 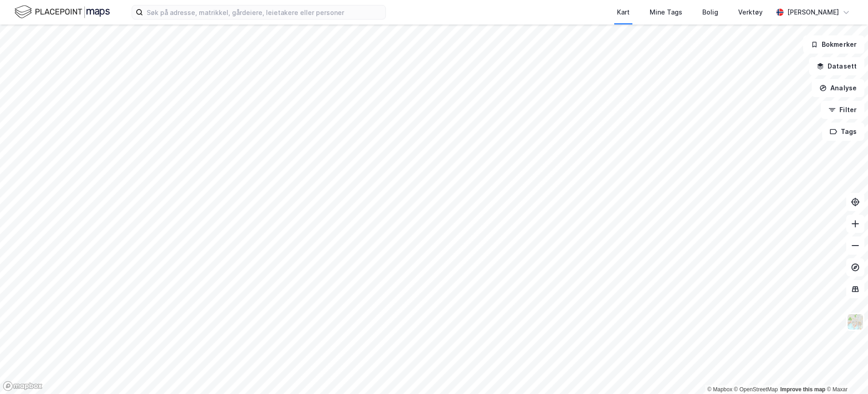 I want to click on a: Improve this map, so click(x=803, y=389).